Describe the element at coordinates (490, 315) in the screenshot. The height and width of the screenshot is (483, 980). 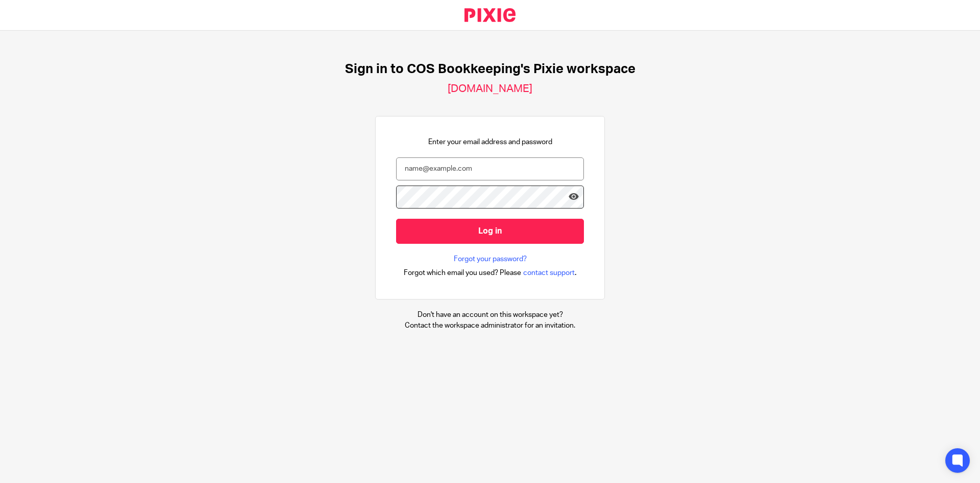
I see `p: Don't have an account on this workspace yet?` at that location.